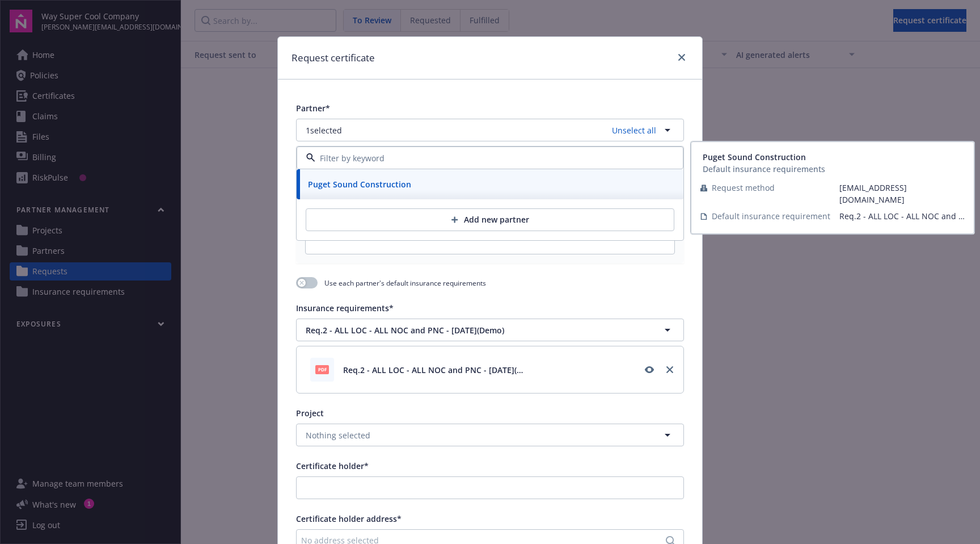  I want to click on a: Remove, so click(670, 370).